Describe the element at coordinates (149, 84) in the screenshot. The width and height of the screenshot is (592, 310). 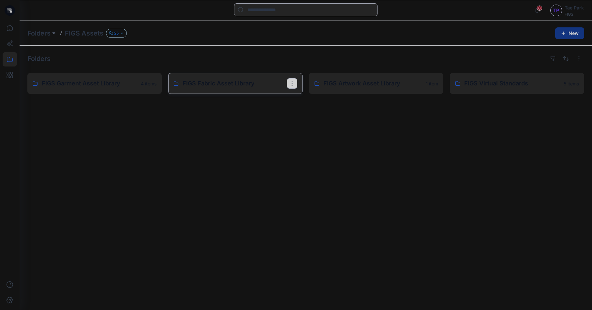
I see `p: 4 items` at that location.